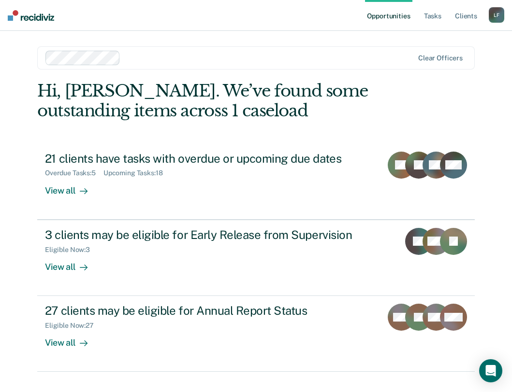  Describe the element at coordinates (256, 334) in the screenshot. I see `a: 27 clients may be eligible for Annual Report StatusEligible Now:27View all` at that location.